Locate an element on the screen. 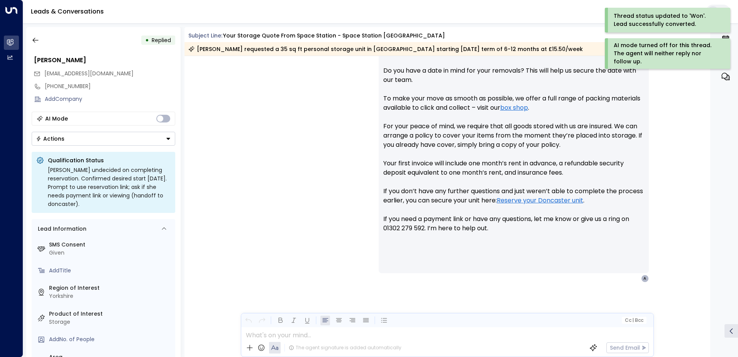 This screenshot has height=357, width=738. div: AddNo. of People is located at coordinates (110, 339).